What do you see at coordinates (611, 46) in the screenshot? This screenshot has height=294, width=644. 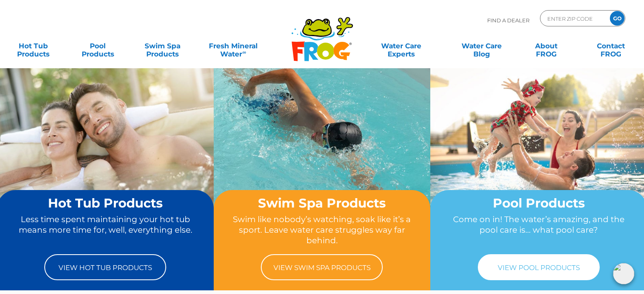 I see `a: ContactFROG` at bounding box center [611, 46].